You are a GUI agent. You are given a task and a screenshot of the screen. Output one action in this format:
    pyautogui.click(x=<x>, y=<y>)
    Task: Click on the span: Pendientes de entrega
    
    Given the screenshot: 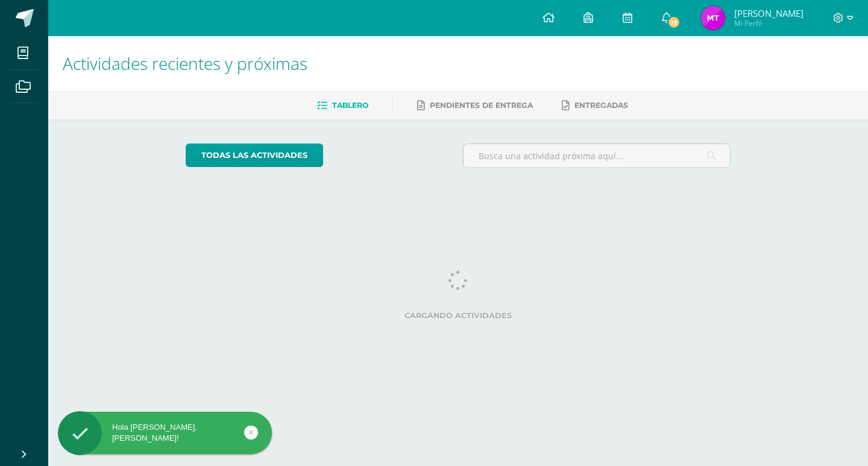 What is the action you would take?
    pyautogui.click(x=481, y=105)
    